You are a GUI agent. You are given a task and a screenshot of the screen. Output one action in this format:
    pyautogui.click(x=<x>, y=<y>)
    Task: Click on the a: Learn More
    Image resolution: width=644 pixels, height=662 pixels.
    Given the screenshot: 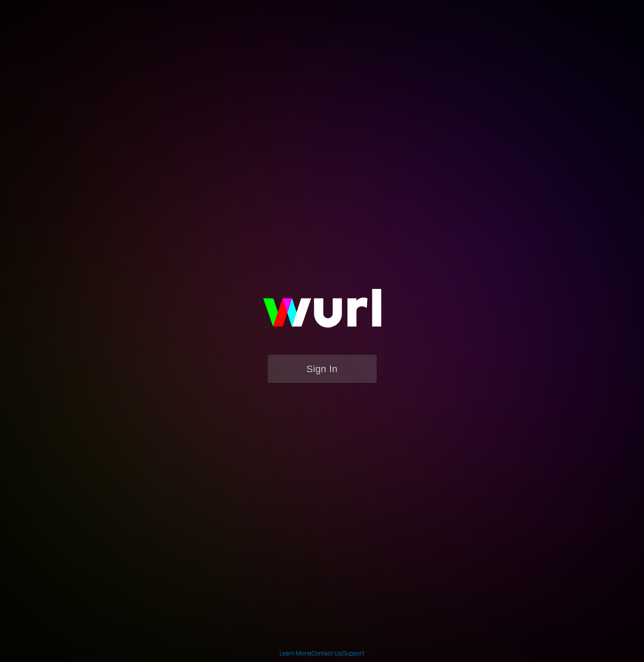 What is the action you would take?
    pyautogui.click(x=295, y=653)
    